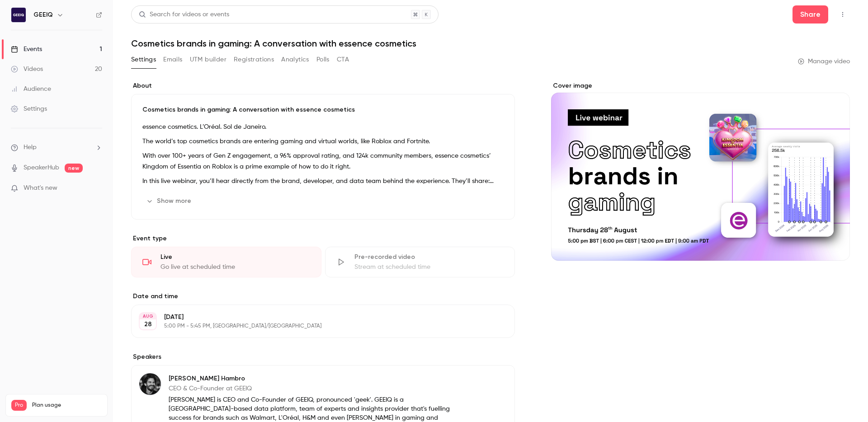 Image resolution: width=868 pixels, height=422 pixels. What do you see at coordinates (342, 59) in the screenshot?
I see `button: CTA` at bounding box center [342, 59].